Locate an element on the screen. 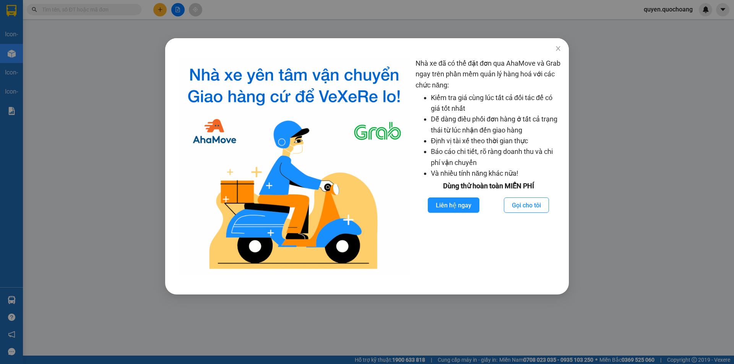 This screenshot has height=364, width=734. img: logo is located at coordinates (294, 167).